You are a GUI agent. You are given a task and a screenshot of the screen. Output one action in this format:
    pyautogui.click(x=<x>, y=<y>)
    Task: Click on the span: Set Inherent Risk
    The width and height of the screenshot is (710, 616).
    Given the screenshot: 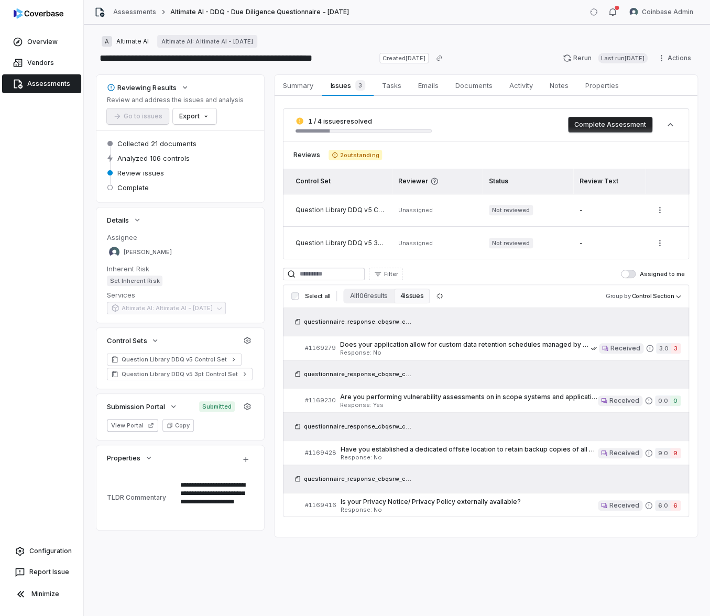 What is the action you would take?
    pyautogui.click(x=135, y=281)
    